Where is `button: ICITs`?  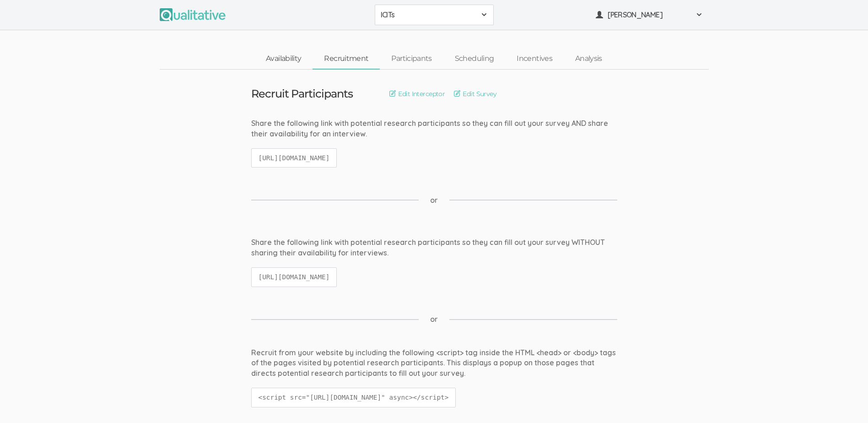
button: ICITs is located at coordinates (435, 15).